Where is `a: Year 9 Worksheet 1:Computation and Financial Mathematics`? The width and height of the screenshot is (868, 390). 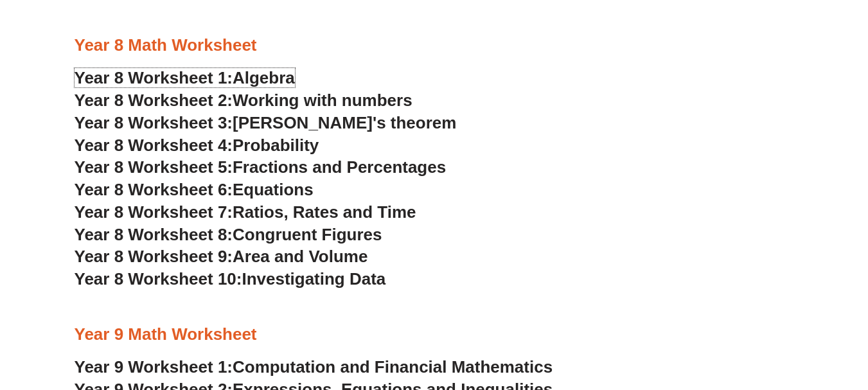
a: Year 9 Worksheet 1:Computation and Financial Mathematics is located at coordinates (314, 367).